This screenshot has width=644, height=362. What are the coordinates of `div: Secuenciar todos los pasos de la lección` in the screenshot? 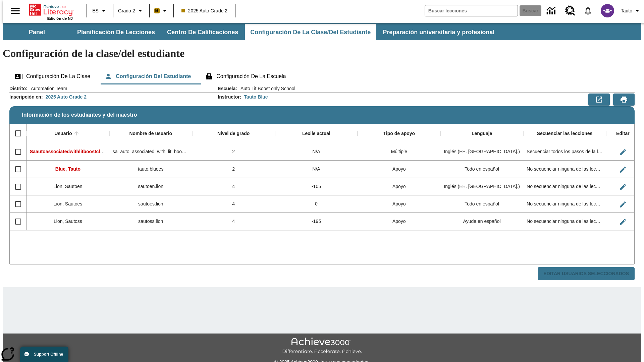 It's located at (564, 152).